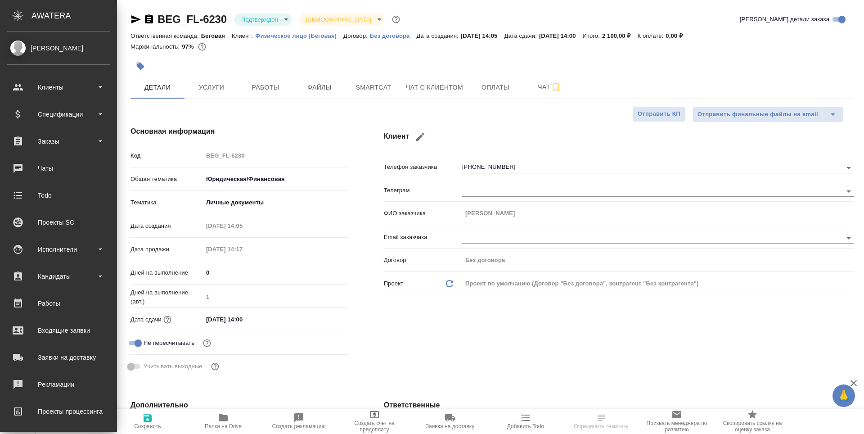 This screenshot has width=864, height=434. What do you see at coordinates (592, 36) in the screenshot?
I see `p: Итого:` at bounding box center [592, 36].